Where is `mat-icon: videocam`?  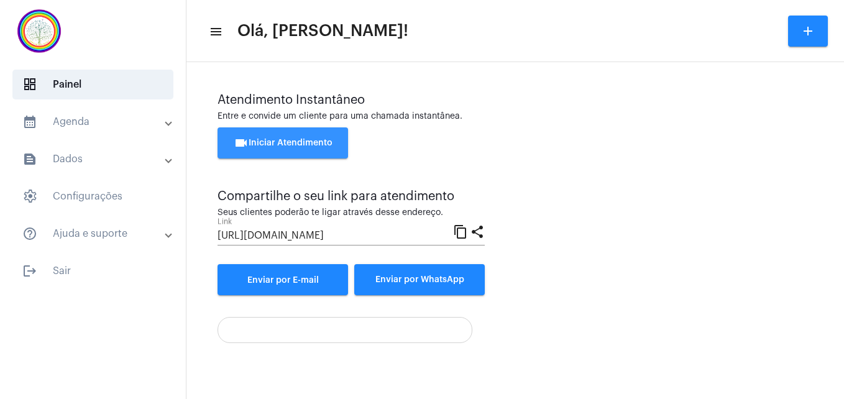 mat-icon: videocam is located at coordinates (241, 143).